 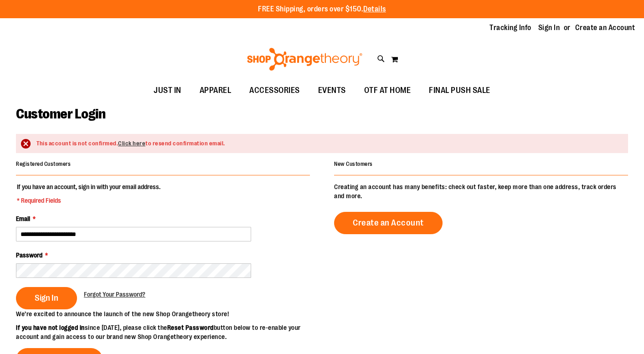 What do you see at coordinates (460, 90) in the screenshot?
I see `a: FINAL PUSH SALE` at bounding box center [460, 90].